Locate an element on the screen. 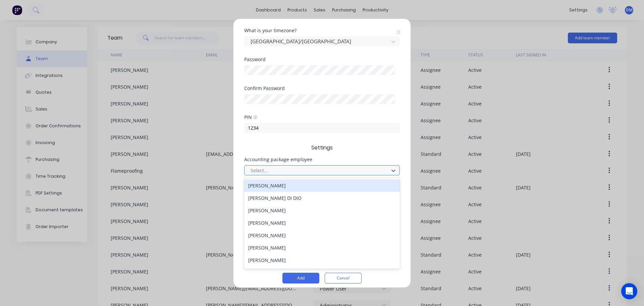  div: Accounting package employee is located at coordinates (322, 160).